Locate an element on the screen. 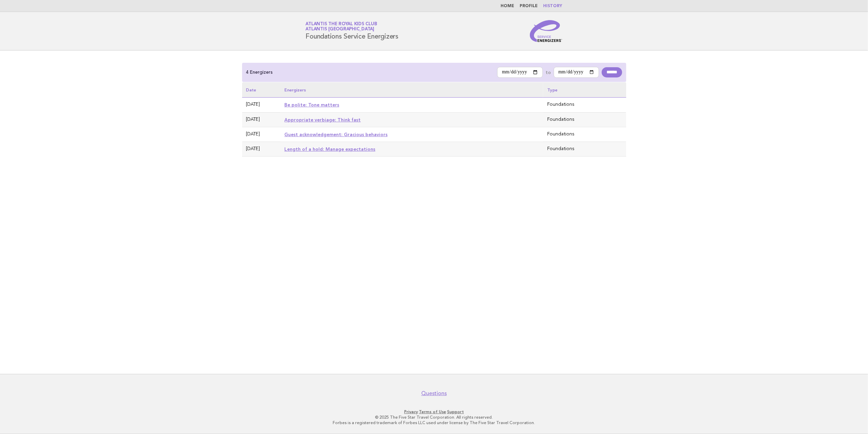 Image resolution: width=868 pixels, height=434 pixels. p: © 2025 The Five Star Travel Corporation. All rights reserved. is located at coordinates (434, 417).